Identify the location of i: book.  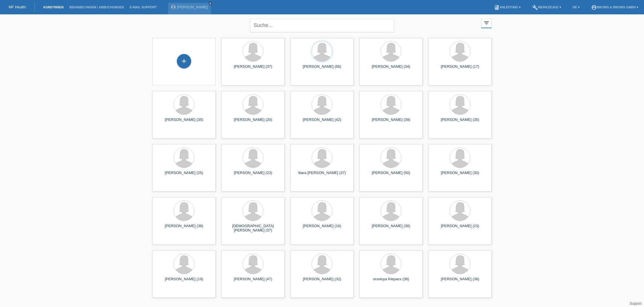
(497, 8).